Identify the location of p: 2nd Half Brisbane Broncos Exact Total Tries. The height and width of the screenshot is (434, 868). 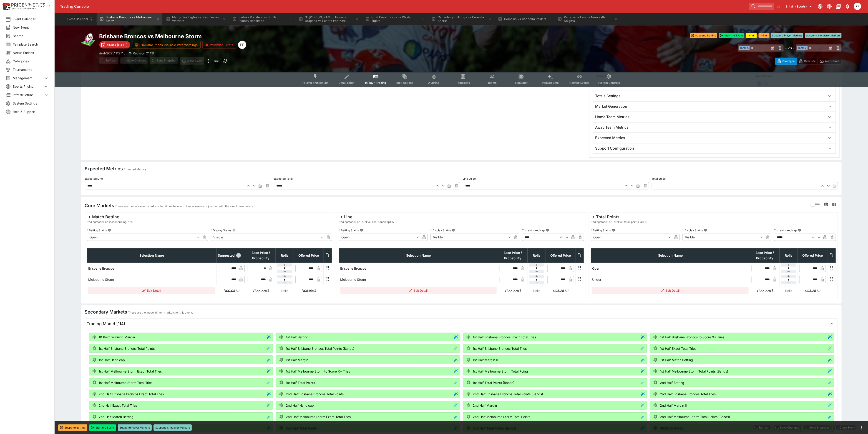
(131, 394).